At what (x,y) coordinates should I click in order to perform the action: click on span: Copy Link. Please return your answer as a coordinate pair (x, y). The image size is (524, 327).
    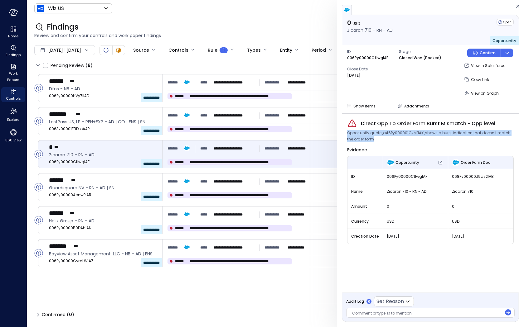
    Looking at the image, I should click on (480, 80).